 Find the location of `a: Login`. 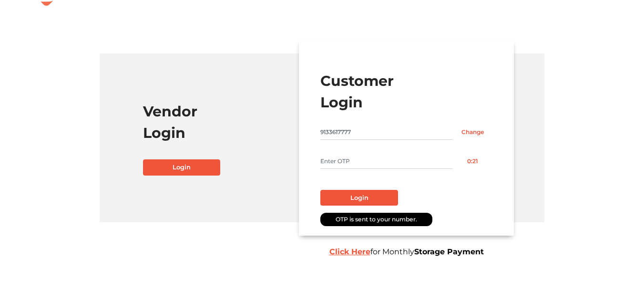

a: Login is located at coordinates (182, 167).